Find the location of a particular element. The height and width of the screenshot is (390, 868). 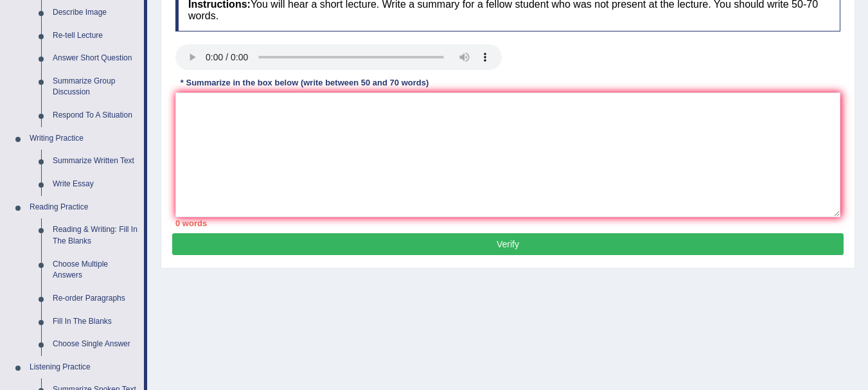

a: Describe Image is located at coordinates (95, 12).